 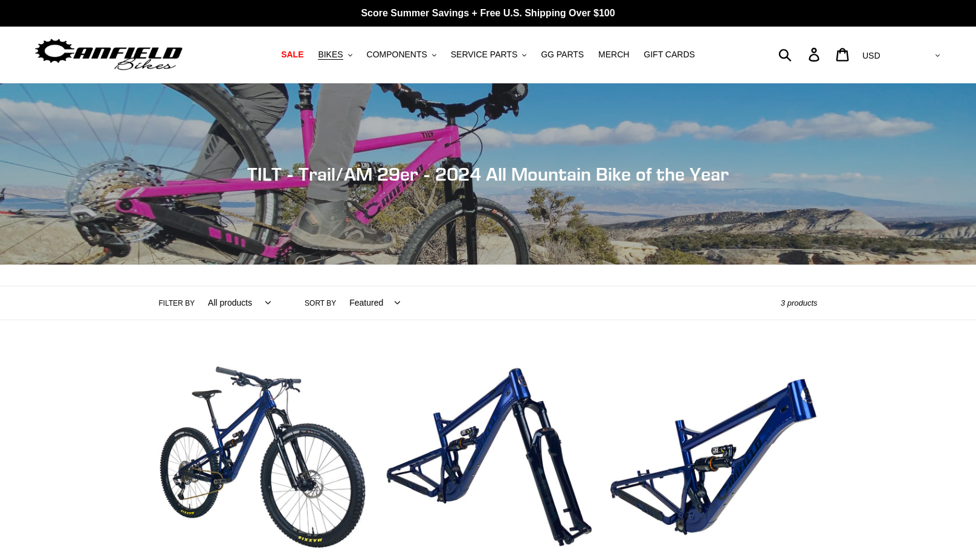 What do you see at coordinates (330, 54) in the screenshot?
I see `span: BIKES` at bounding box center [330, 54].